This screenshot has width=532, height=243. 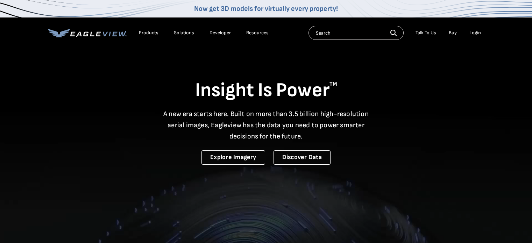 What do you see at coordinates (257, 33) in the screenshot?
I see `div: Resources` at bounding box center [257, 33].